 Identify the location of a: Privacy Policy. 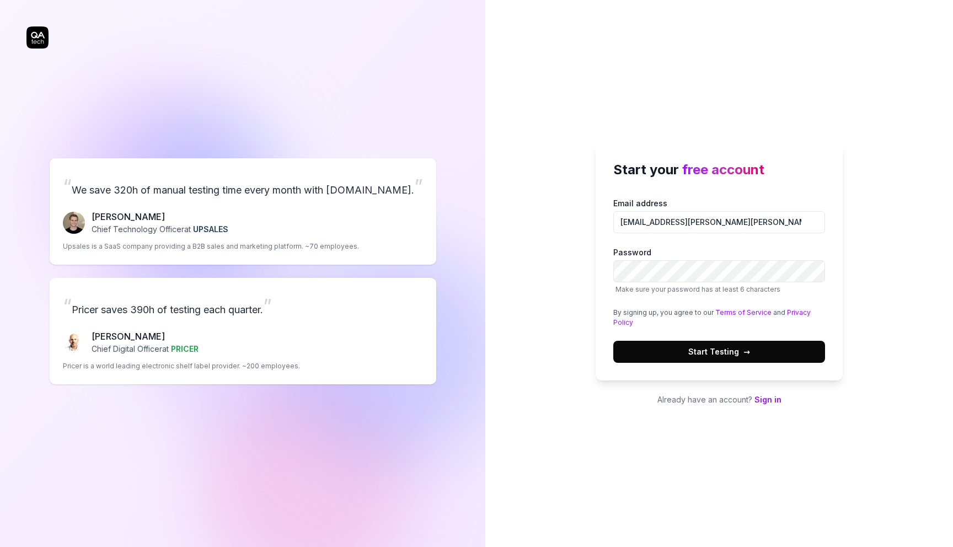
(712, 317).